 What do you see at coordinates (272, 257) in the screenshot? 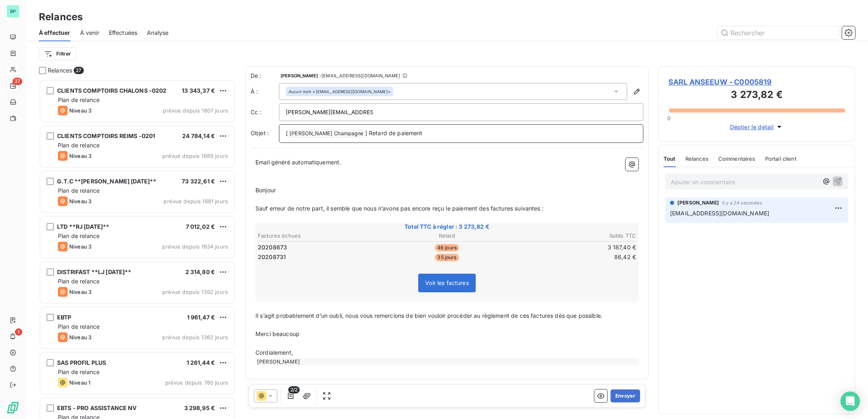
I see `span: 20208731` at bounding box center [272, 257].